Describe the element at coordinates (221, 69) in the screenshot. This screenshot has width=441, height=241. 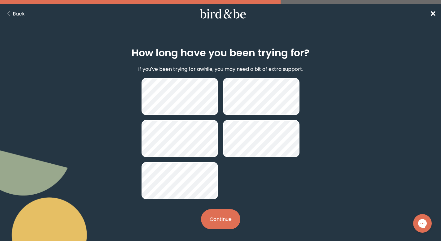
I see `p: If you've been trying for awhile, you may need a bit of extra support.` at that location.